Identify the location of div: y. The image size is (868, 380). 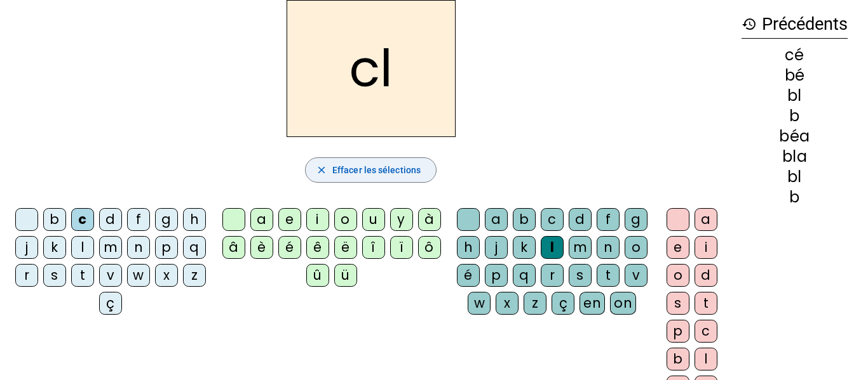
(401, 220).